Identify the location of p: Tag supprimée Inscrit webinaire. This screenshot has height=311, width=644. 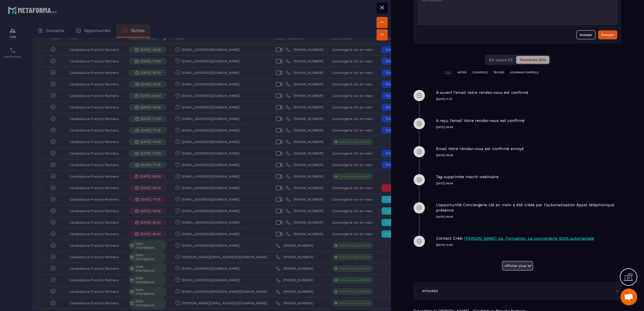
(467, 177).